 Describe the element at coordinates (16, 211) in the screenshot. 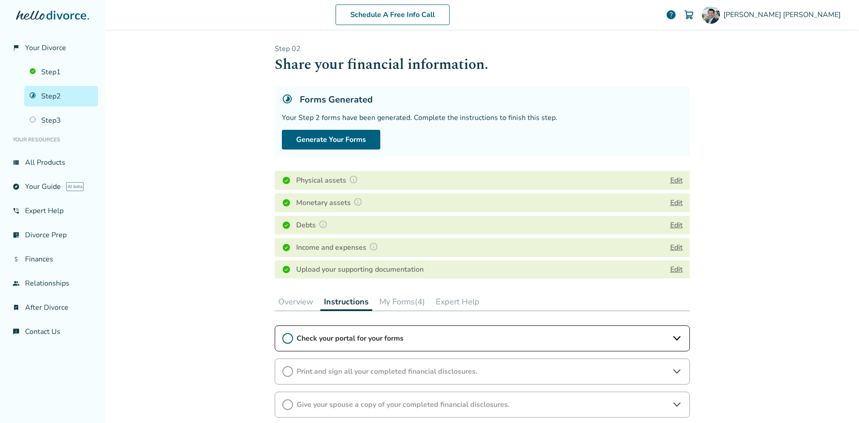

I see `span: phone_in_talk` at that location.